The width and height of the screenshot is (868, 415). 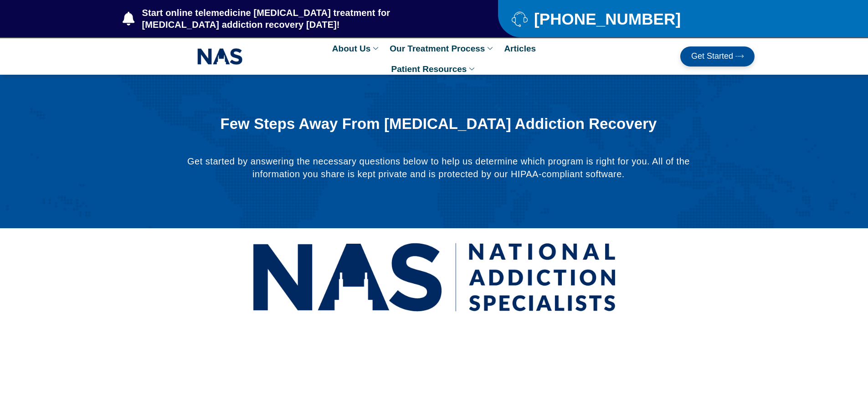 I want to click on a: Our Treatment Process, so click(x=442, y=48).